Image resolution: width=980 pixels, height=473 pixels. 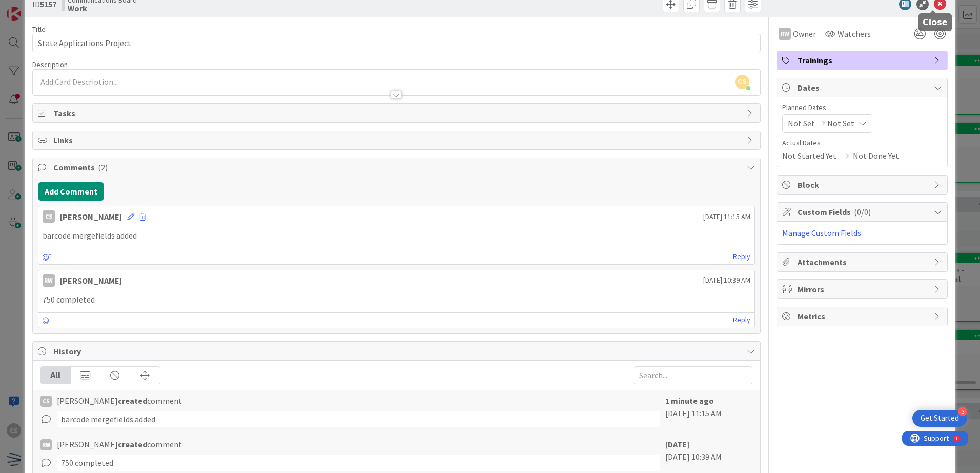 What do you see at coordinates (822, 233) in the screenshot?
I see `a: Manage Custom Fields` at bounding box center [822, 233].